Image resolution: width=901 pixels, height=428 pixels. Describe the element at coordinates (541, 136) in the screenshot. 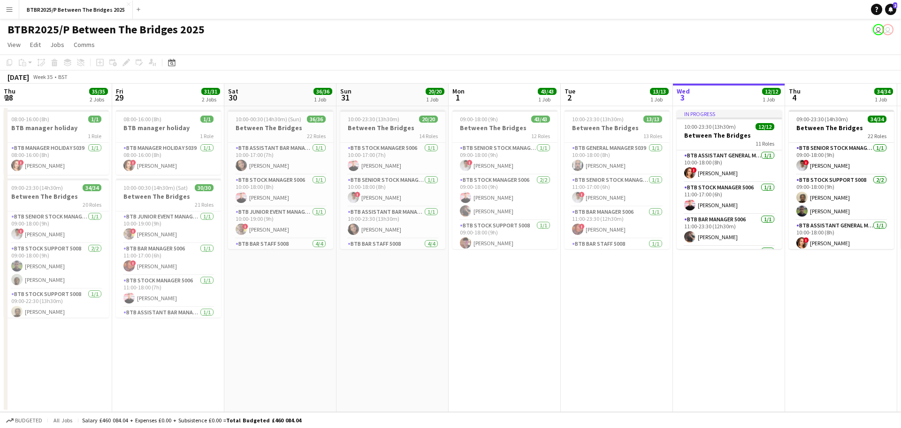

I see `span: 12 Roles` at that location.